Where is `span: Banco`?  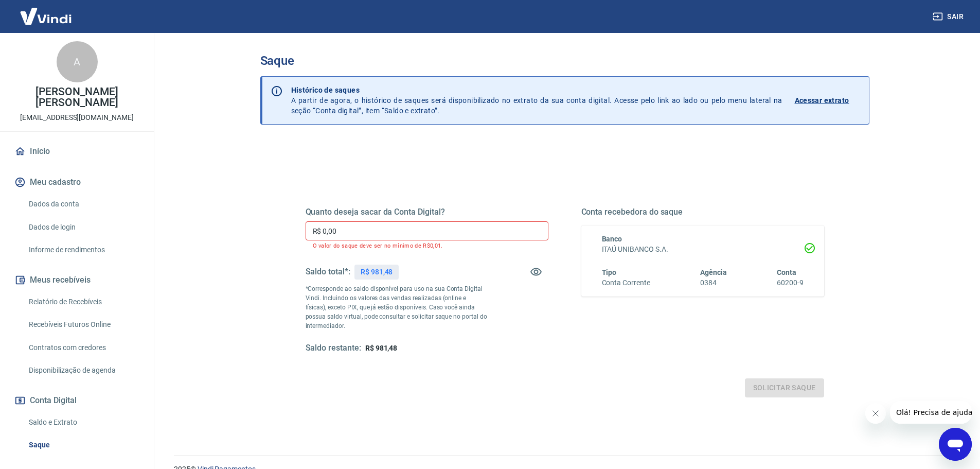 span: Banco is located at coordinates (612, 239).